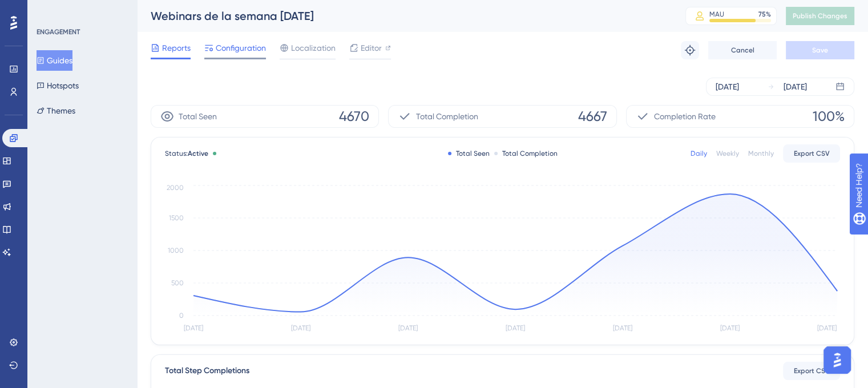 Image resolution: width=868 pixels, height=388 pixels. I want to click on span: 4667, so click(592, 116).